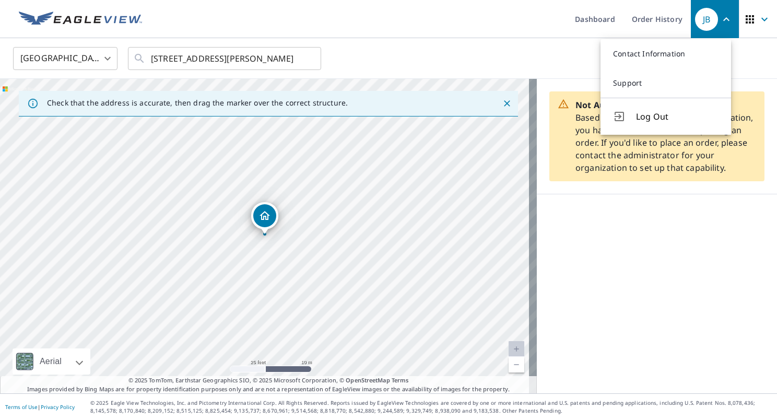 The width and height of the screenshot is (777, 420). I want to click on a: Contact Information, so click(666, 54).